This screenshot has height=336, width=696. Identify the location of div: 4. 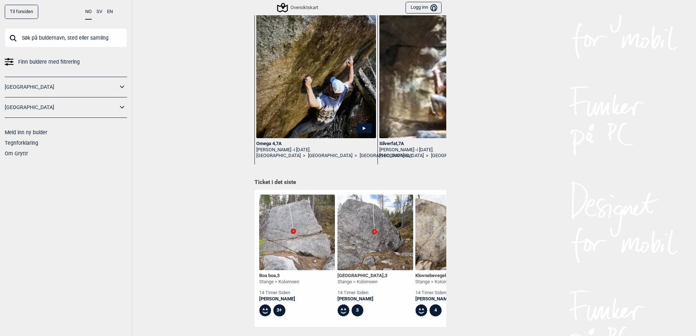
(436, 311).